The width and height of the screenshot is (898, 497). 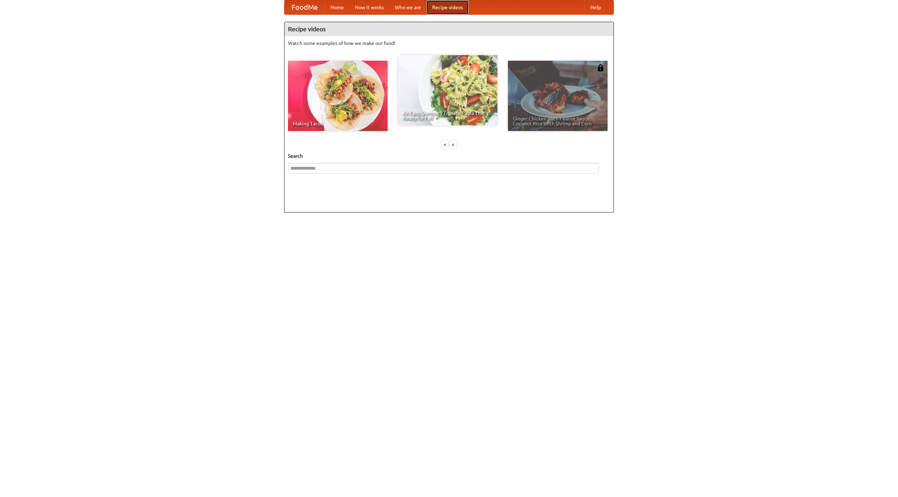 What do you see at coordinates (448, 115) in the screenshot?
I see `span: An Easy, Summery Tomato Pasta That's Ready for Fall` at bounding box center [448, 115].